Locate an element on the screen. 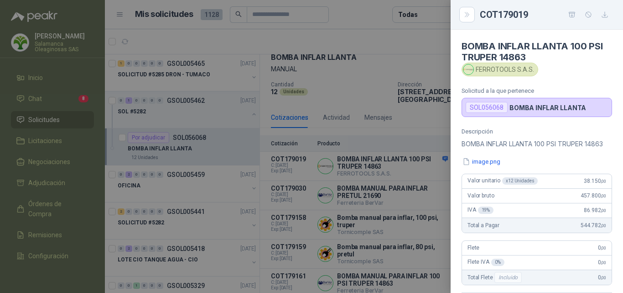 This screenshot has height=293, width=623. h4: BOMBA INFLAR LLANTA 100 PSI TRUPER 14863 is located at coordinates (537, 52).